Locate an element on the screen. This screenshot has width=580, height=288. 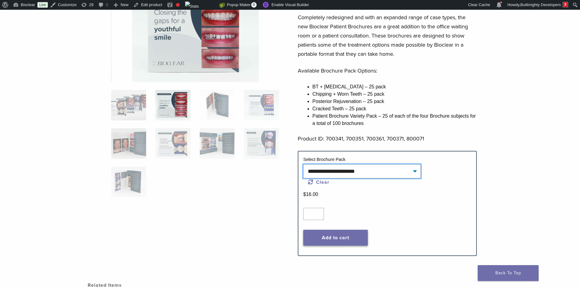
span: Builtmighty Developers is located at coordinates (540, 5).